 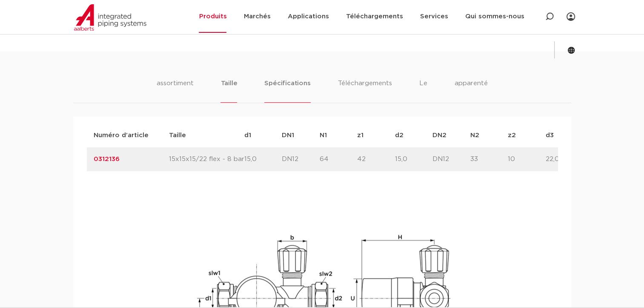 I want to click on p: d2, so click(x=414, y=135).